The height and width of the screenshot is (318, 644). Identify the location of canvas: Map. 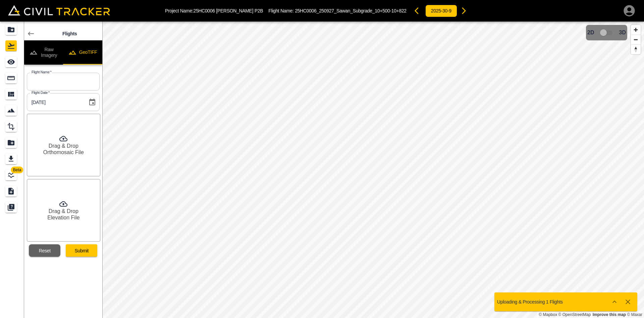
(373, 169).